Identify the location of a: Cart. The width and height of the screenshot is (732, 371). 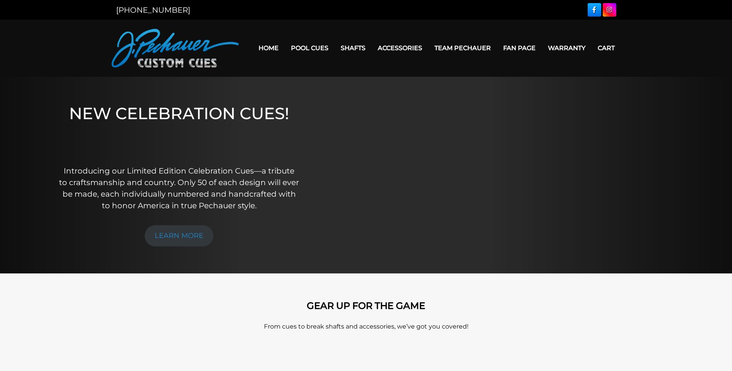
(606, 48).